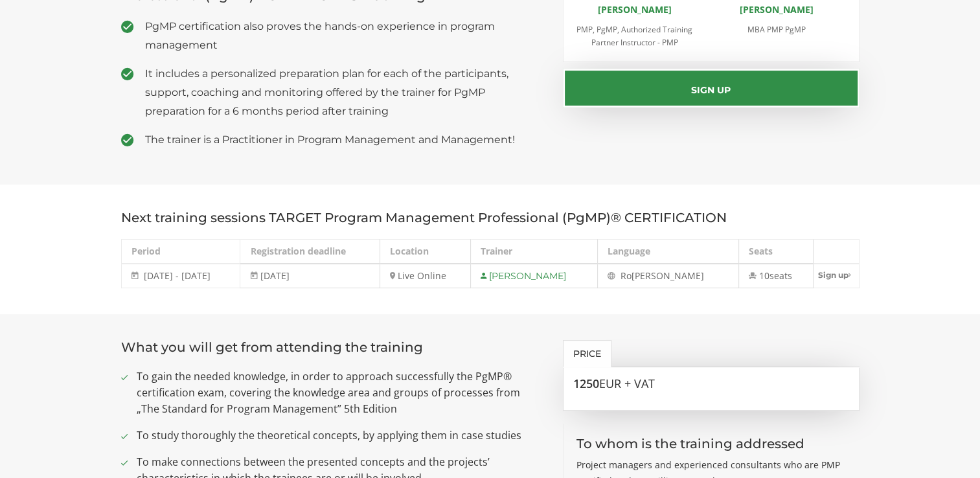 The width and height of the screenshot is (980, 478). I want to click on h3: To whom is the training addressed, so click(712, 444).